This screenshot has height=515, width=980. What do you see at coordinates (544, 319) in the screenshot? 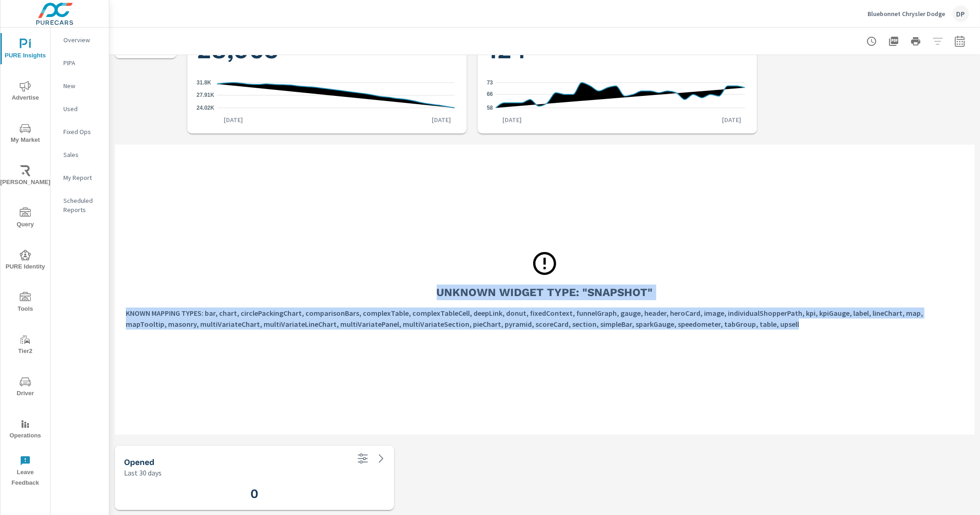
I see `p: KNOWN MAPPING TYPES: bar, chart, circlePackingChart, comparisonBars, complexTable, complexTableCe...` at bounding box center [544, 319].